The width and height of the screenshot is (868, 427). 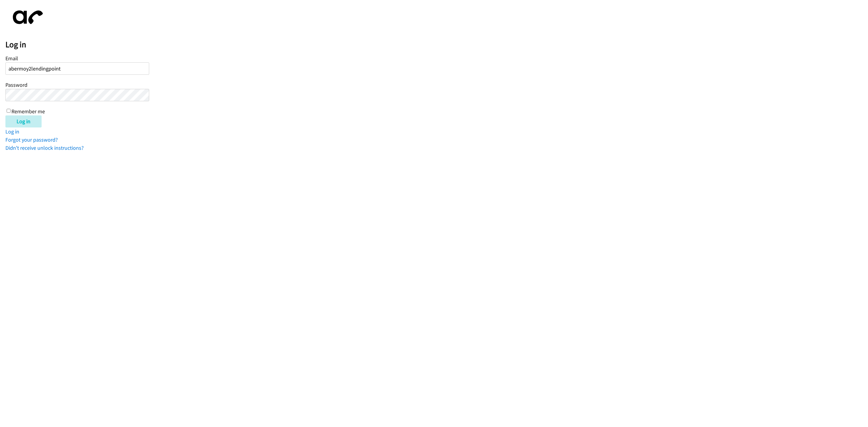 I want to click on label: Password, so click(x=16, y=85).